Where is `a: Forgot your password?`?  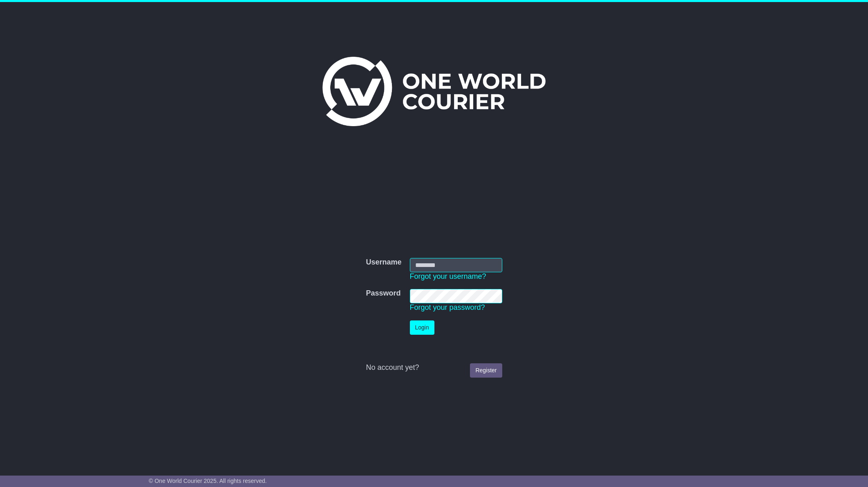 a: Forgot your password? is located at coordinates (447, 308).